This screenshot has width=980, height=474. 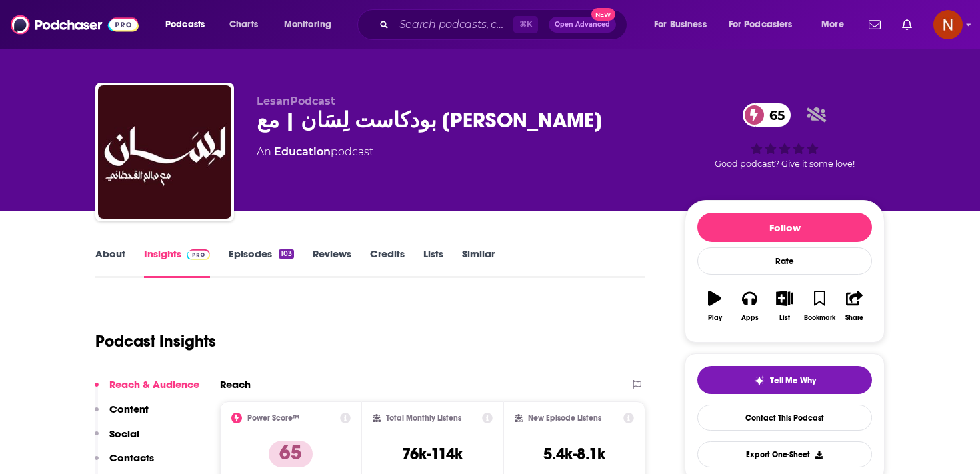 I want to click on button: Bookmark, so click(x=819, y=306).